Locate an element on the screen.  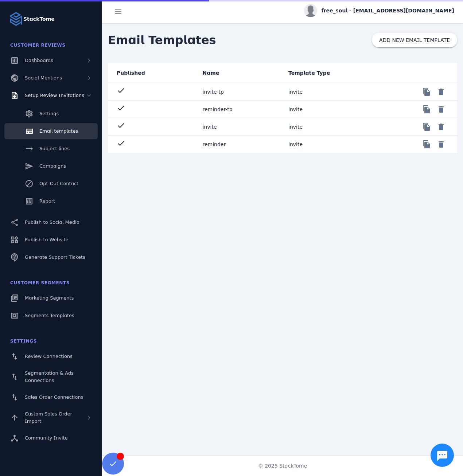
a: Publish to Website is located at coordinates (51, 240).